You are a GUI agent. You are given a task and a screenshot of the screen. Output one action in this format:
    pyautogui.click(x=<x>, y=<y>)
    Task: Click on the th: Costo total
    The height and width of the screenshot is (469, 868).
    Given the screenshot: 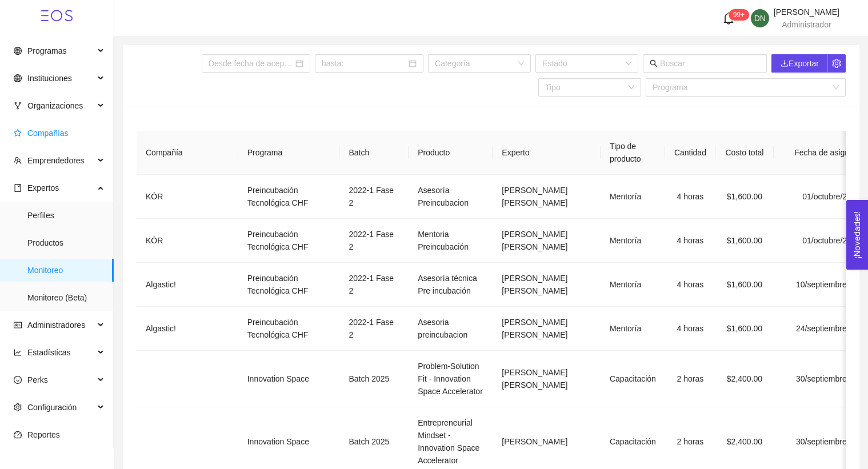 What is the action you would take?
    pyautogui.click(x=745, y=153)
    